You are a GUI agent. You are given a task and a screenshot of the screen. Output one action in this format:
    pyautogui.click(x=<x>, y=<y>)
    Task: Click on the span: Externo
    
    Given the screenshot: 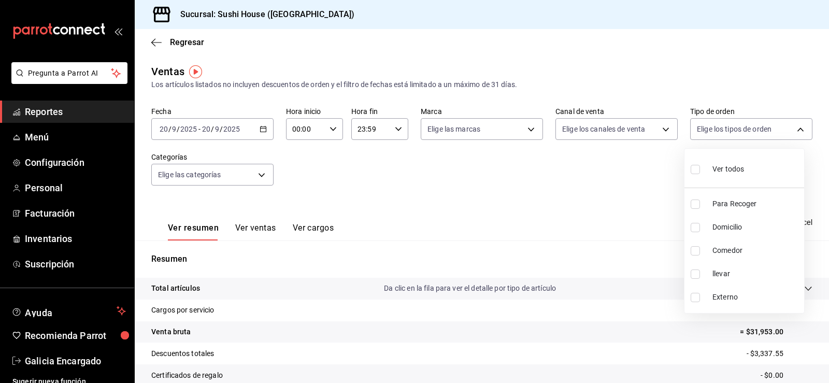 What is the action you would take?
    pyautogui.click(x=756, y=297)
    